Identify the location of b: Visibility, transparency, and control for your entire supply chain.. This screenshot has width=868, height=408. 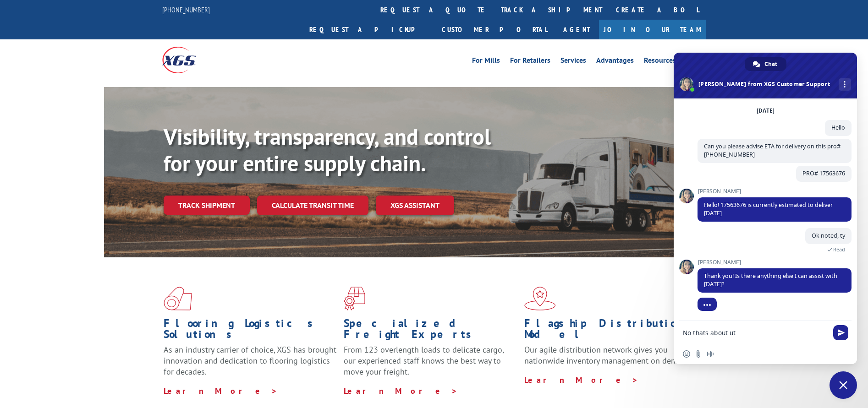
(327, 149).